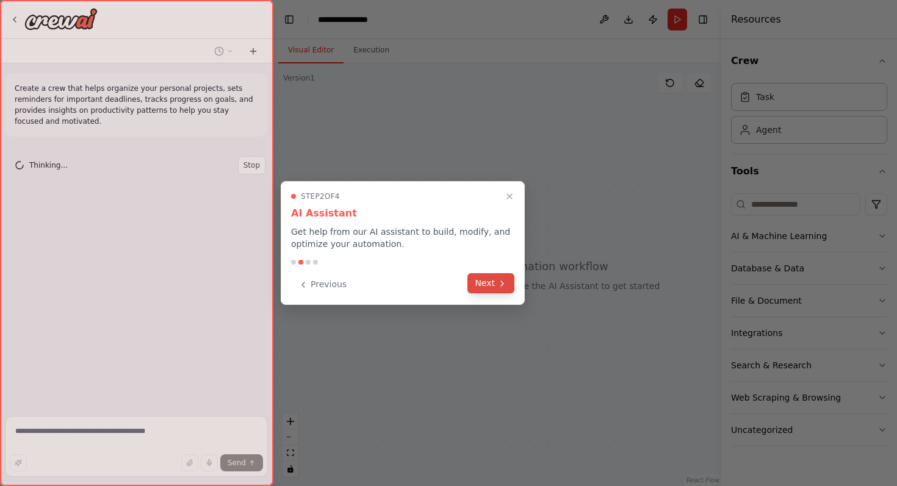 This screenshot has width=897, height=486. What do you see at coordinates (322, 284) in the screenshot?
I see `button: Previous` at bounding box center [322, 284].